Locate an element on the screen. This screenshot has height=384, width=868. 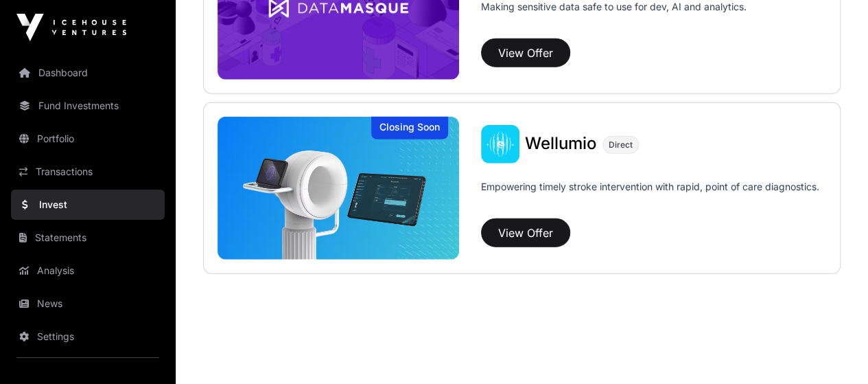
a: Dashboard is located at coordinates (88, 73).